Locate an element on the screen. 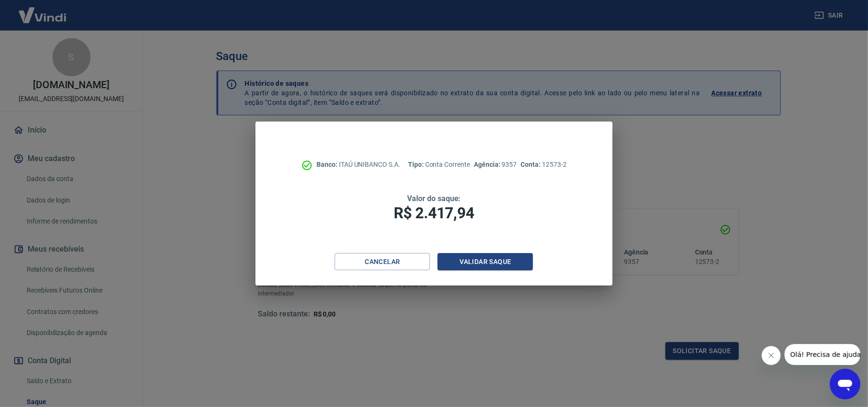  span: R$ 2.417,94 is located at coordinates (434, 213).